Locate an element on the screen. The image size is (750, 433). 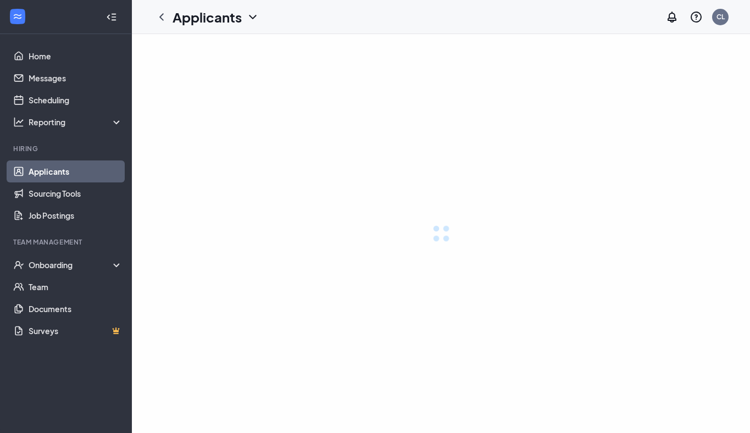
svg: Notifications is located at coordinates (672, 17).